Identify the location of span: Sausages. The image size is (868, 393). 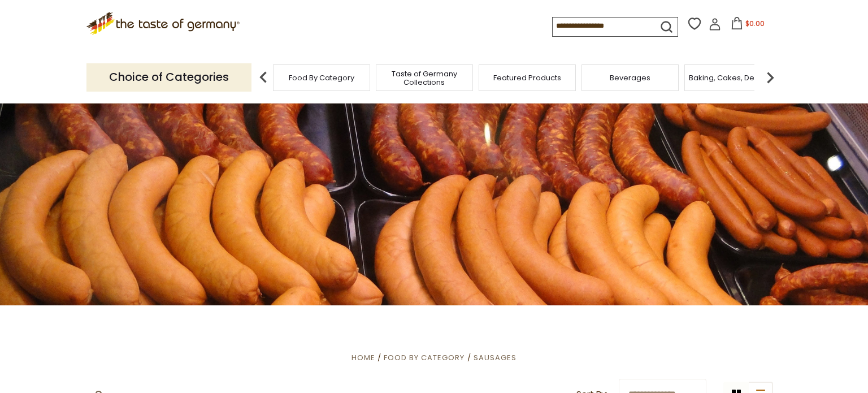
(495, 357).